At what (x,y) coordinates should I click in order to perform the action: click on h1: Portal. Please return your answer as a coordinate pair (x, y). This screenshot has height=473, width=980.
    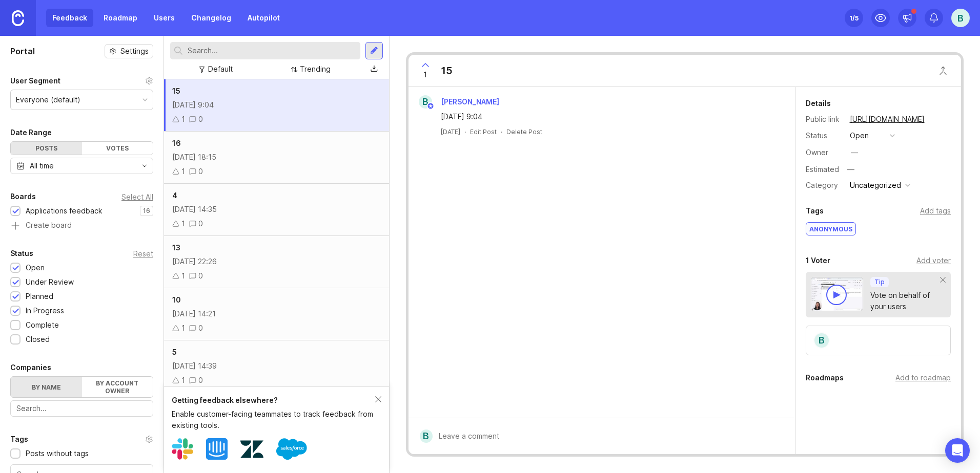
    Looking at the image, I should click on (22, 51).